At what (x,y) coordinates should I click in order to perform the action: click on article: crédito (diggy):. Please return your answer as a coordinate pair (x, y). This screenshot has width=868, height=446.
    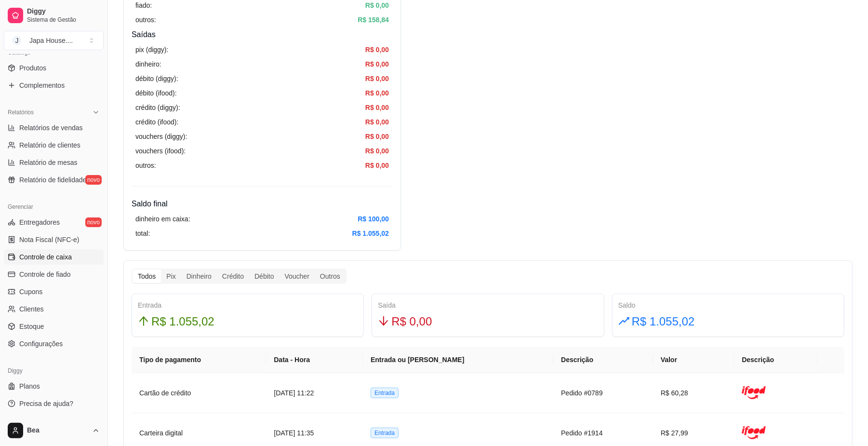
    Looking at the image, I should click on (157, 108).